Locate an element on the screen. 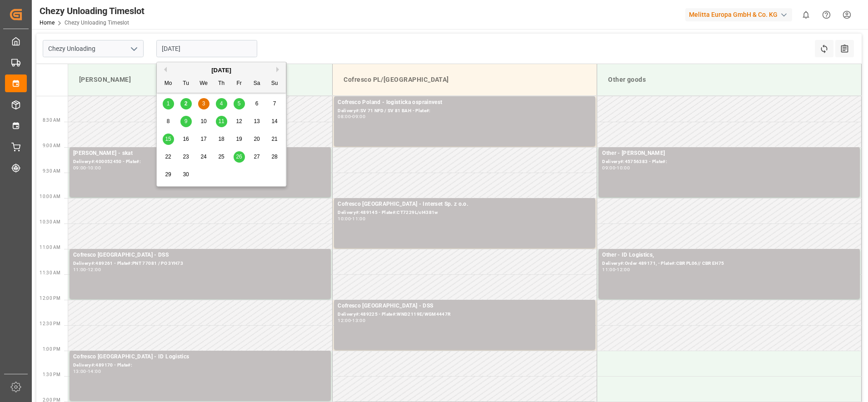 This screenshot has height=402, width=868. span: 12 is located at coordinates (238, 121).